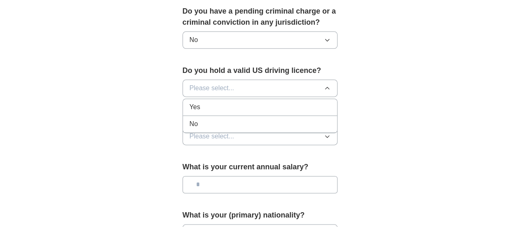  I want to click on button: No, so click(260, 40).